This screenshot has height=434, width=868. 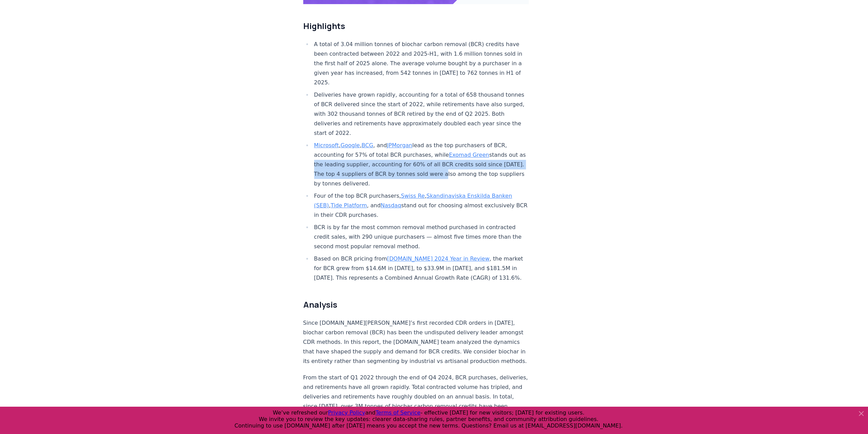 What do you see at coordinates (326, 145) in the screenshot?
I see `a: Microsoft` at bounding box center [326, 145].